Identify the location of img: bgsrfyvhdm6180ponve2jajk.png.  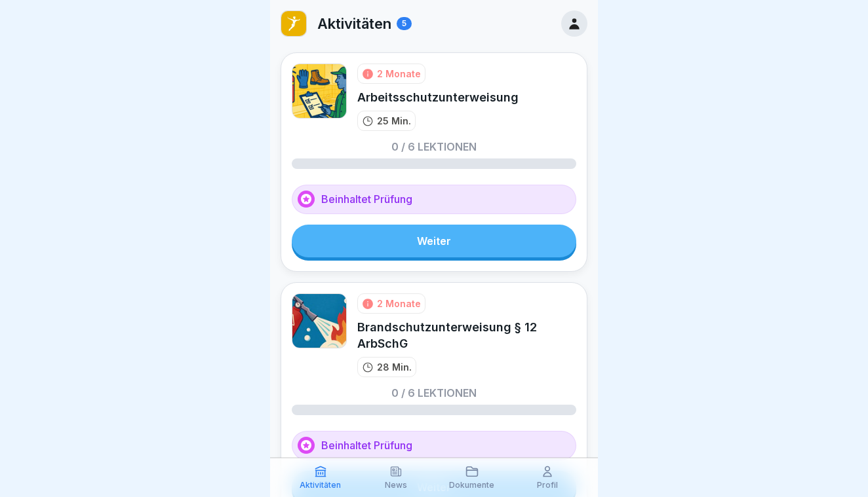
(319, 91).